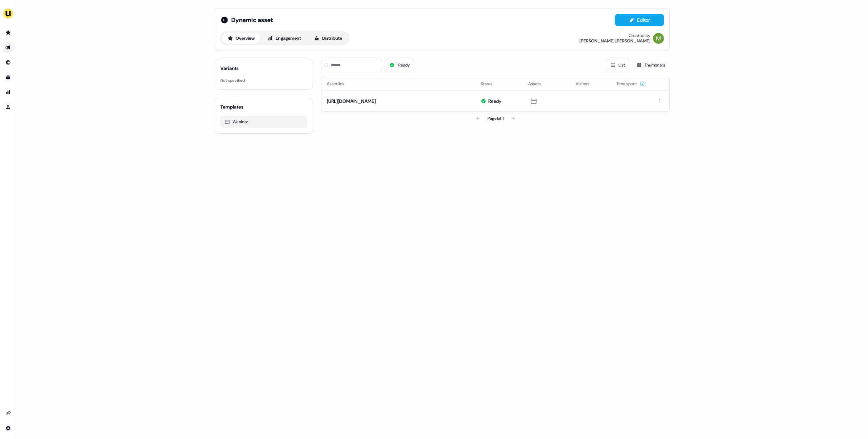 Image resolution: width=868 pixels, height=439 pixels. What do you see at coordinates (8, 107) in the screenshot?
I see `a: Go to experiments` at bounding box center [8, 107].